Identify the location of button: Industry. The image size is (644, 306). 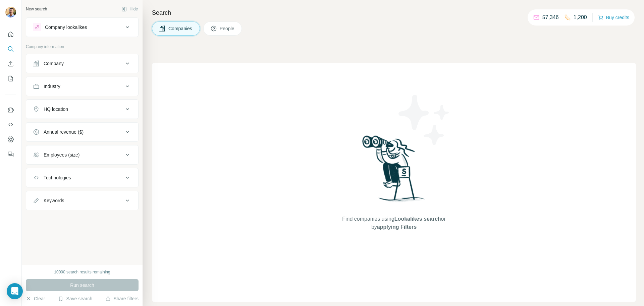
(82, 86).